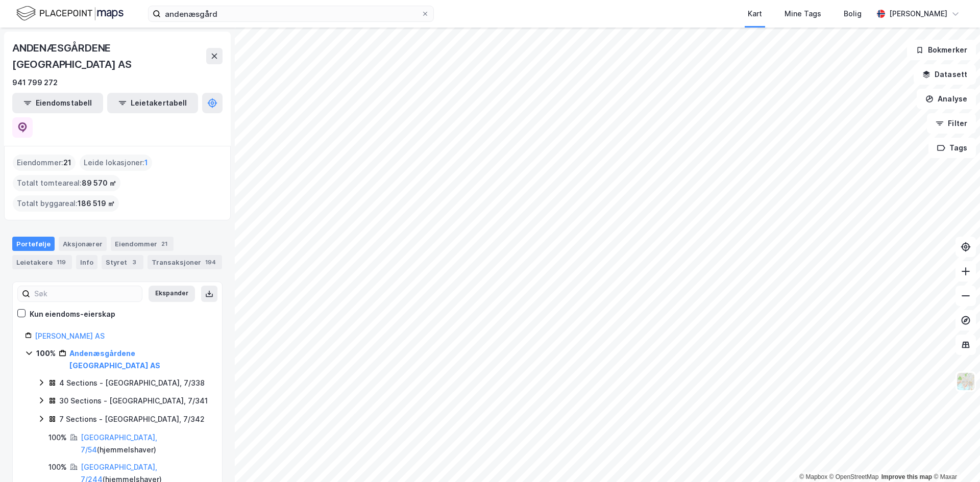 The image size is (980, 482). I want to click on button: Analyse, so click(946, 99).